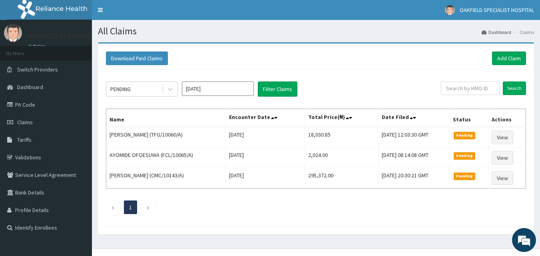  I want to click on input: Search, so click(515, 88).